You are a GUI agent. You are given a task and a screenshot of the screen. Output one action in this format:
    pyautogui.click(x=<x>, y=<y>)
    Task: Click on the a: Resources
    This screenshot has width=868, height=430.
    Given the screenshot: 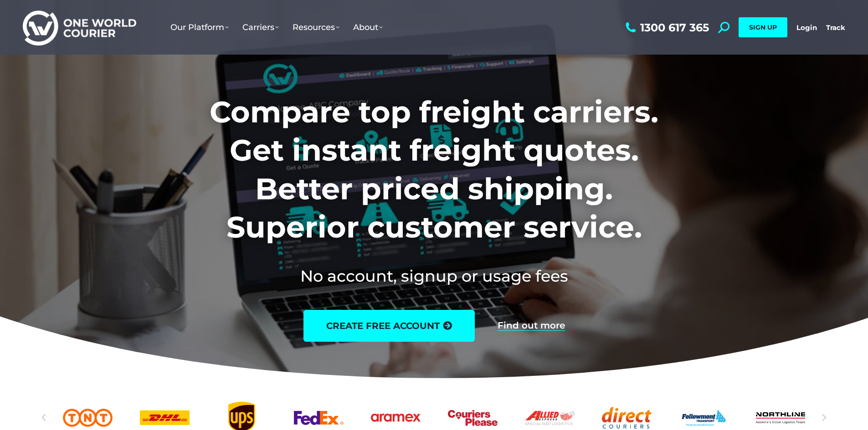 What is the action you would take?
    pyautogui.click(x=315, y=27)
    